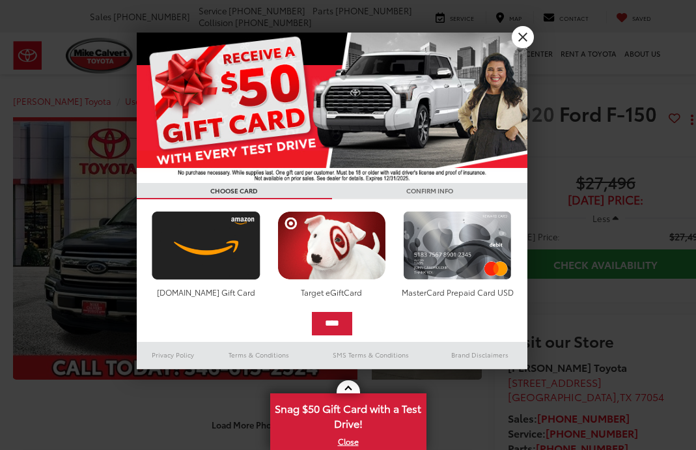 The height and width of the screenshot is (450, 696). I want to click on a: Privacy Policy, so click(173, 355).